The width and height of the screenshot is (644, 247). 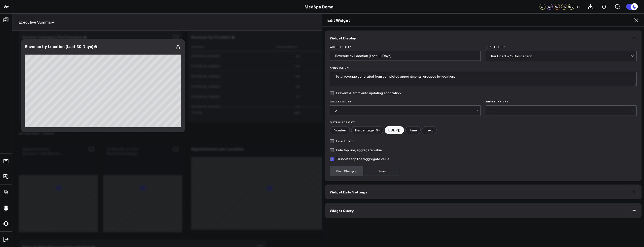 What do you see at coordinates (429, 130) in the screenshot?
I see `label: Text` at bounding box center [429, 130].